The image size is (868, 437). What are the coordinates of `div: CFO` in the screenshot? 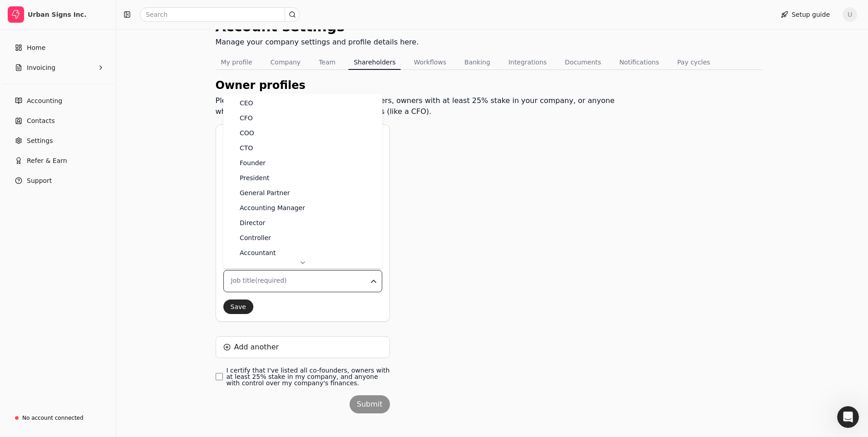 It's located at (246, 118).